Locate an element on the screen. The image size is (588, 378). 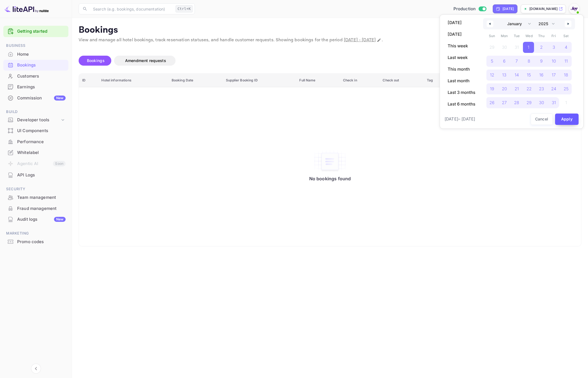
button: 10 is located at coordinates (554, 60).